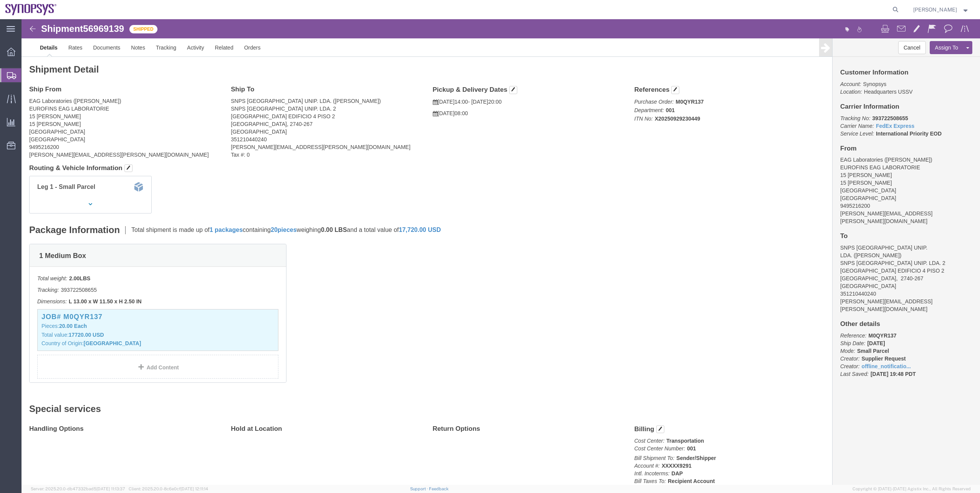  Describe the element at coordinates (31, 10) in the screenshot. I see `img: logo` at that location.